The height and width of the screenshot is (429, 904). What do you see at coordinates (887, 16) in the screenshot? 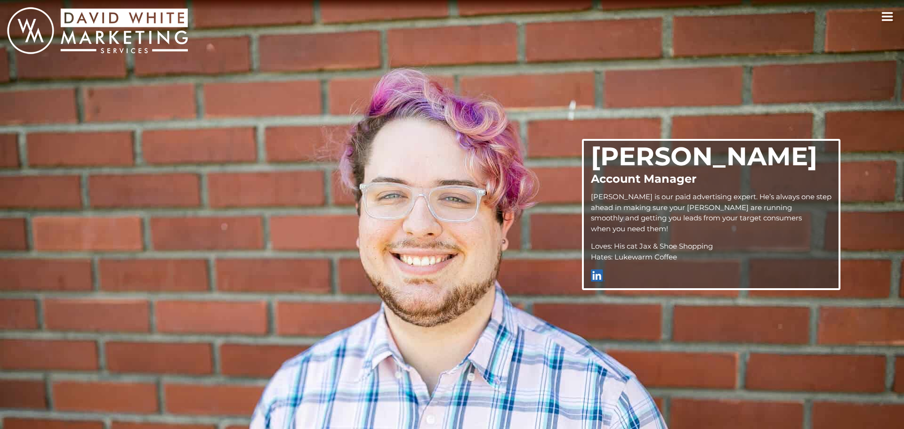
I see `button: toggle navigation` at bounding box center [887, 16].